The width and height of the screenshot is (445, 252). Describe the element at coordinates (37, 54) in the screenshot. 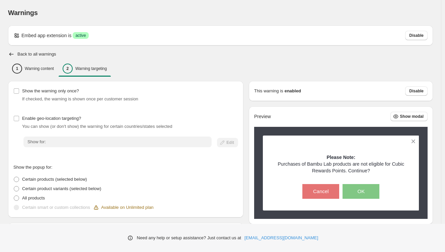

I see `h2: Back to all warnings` at that location.